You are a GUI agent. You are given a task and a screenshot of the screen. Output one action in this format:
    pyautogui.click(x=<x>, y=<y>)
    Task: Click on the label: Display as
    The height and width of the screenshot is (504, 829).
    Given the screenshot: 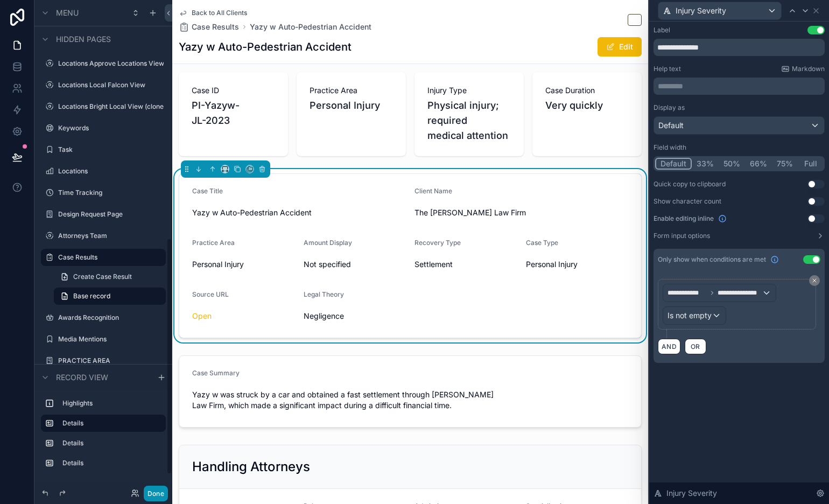 What is the action you would take?
    pyautogui.click(x=670, y=108)
    